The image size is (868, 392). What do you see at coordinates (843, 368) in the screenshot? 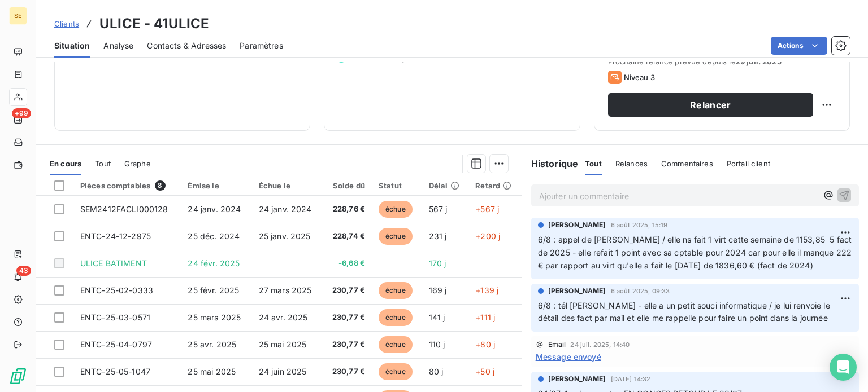
I see `div: Open Intercom Messenger` at bounding box center [843, 368].